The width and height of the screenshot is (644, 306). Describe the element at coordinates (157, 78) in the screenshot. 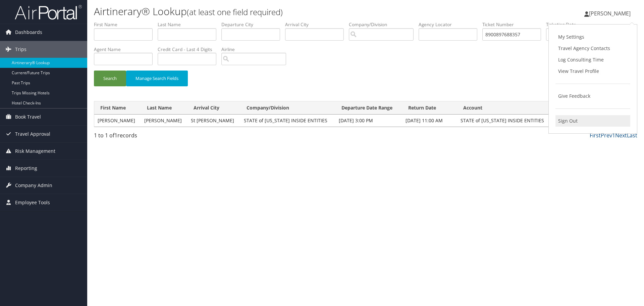

I see `button: Manage Search Fields` at that location.